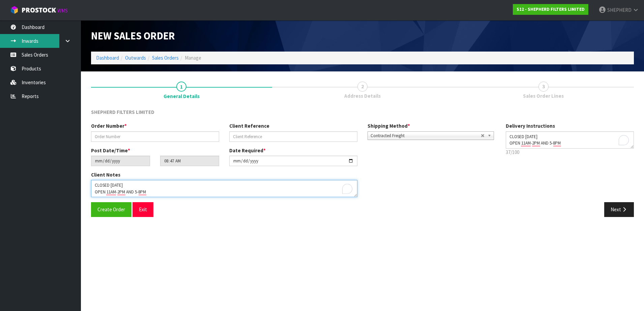  Describe the element at coordinates (123, 112) in the screenshot. I see `span: SHEPHERD FILTERS LIMITED` at that location.